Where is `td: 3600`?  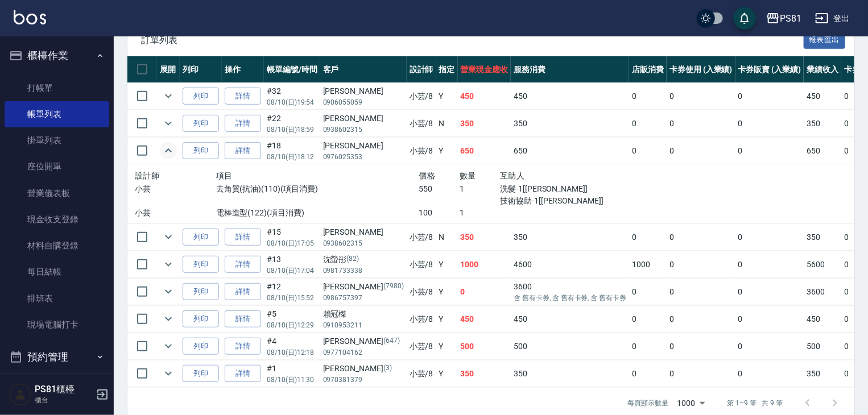 td: 3600 is located at coordinates (823, 292).